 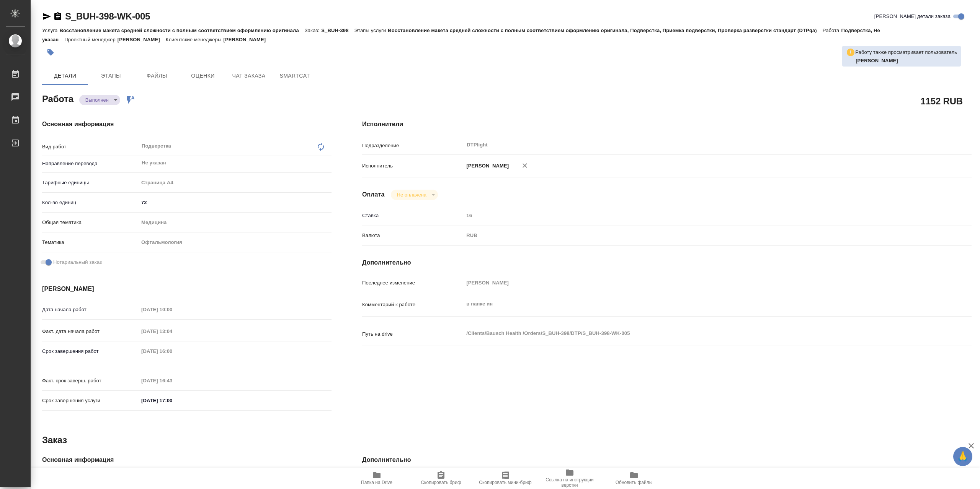 What do you see at coordinates (235, 223) in the screenshot?
I see `div: Медицина` at bounding box center [235, 223].